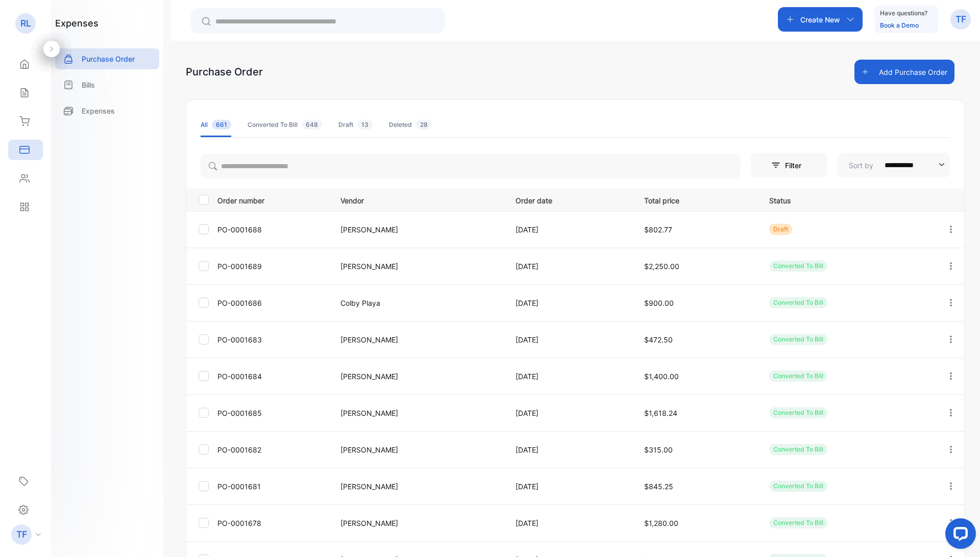 The height and width of the screenshot is (557, 980). What do you see at coordinates (26, 24) in the screenshot?
I see `p: RL` at bounding box center [26, 24].